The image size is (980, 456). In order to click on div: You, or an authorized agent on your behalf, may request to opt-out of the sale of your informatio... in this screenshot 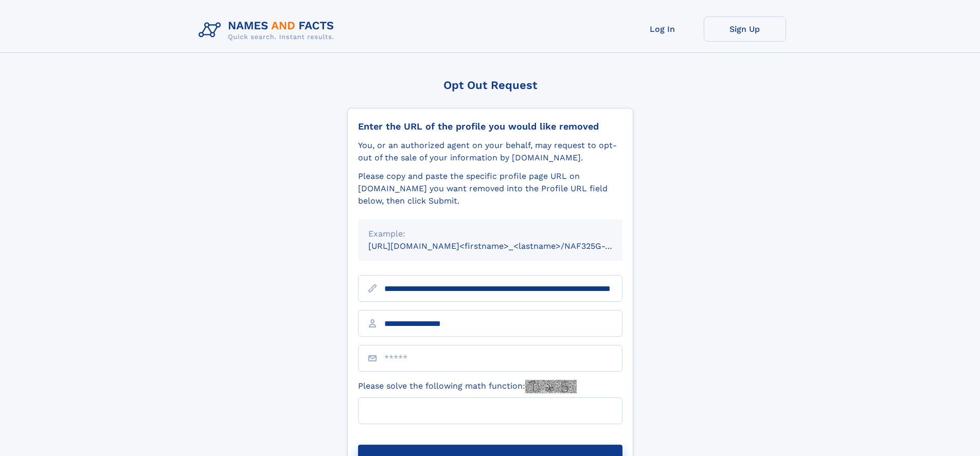, I will do `click(490, 152)`.